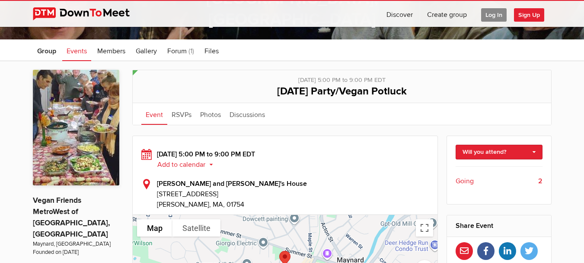 The height and width of the screenshot is (263, 584). I want to click on a: Files, so click(212, 50).